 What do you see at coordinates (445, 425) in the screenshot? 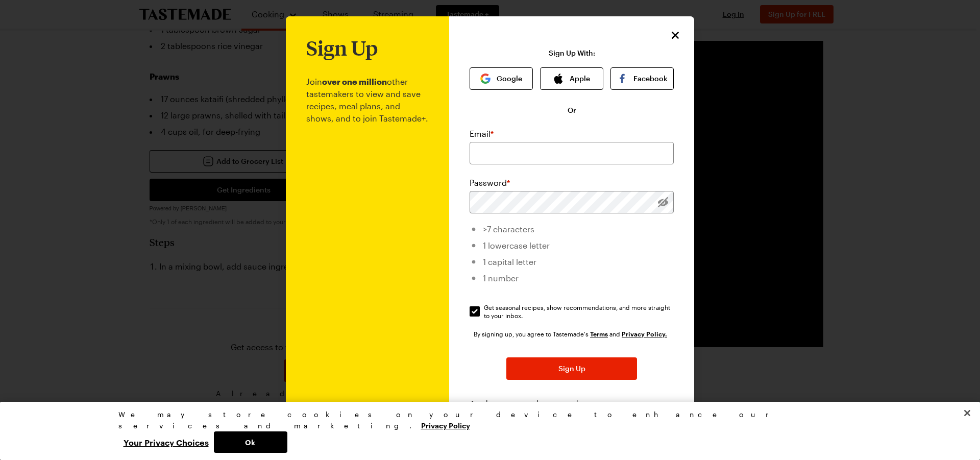
I see `a: More information about your privacy, opens in a new tab` at bounding box center [445, 425].